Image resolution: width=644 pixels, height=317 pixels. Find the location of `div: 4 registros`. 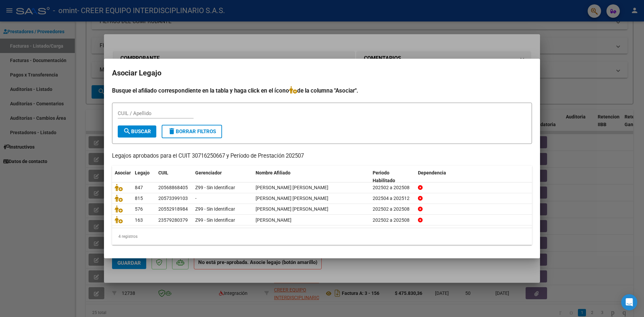

div: 4 registros is located at coordinates (322, 236).